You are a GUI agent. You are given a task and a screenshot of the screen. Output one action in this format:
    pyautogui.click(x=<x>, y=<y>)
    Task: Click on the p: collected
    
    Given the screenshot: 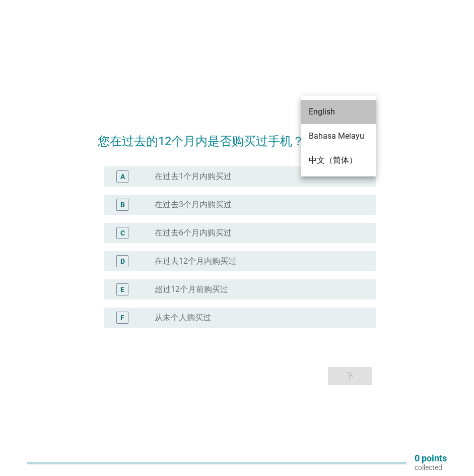 What is the action you would take?
    pyautogui.click(x=431, y=467)
    